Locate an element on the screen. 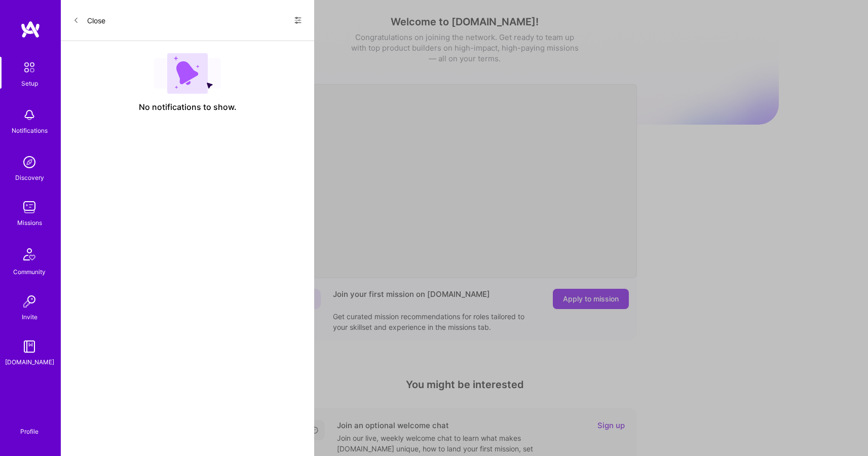 The image size is (868, 456). img: bell is located at coordinates (30, 115).